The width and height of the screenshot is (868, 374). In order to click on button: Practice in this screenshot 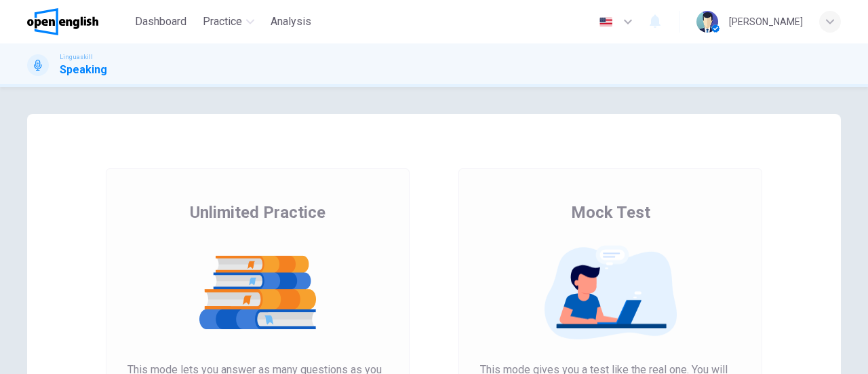, I will do `click(229, 22)`.